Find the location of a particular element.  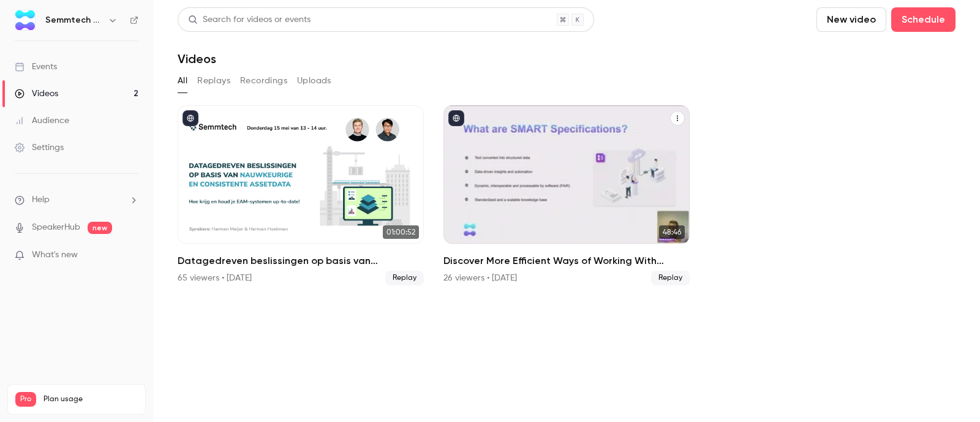

li: Discover More Efficient Ways of Working With Specifications and Building Compliant Products is located at coordinates (566, 195).